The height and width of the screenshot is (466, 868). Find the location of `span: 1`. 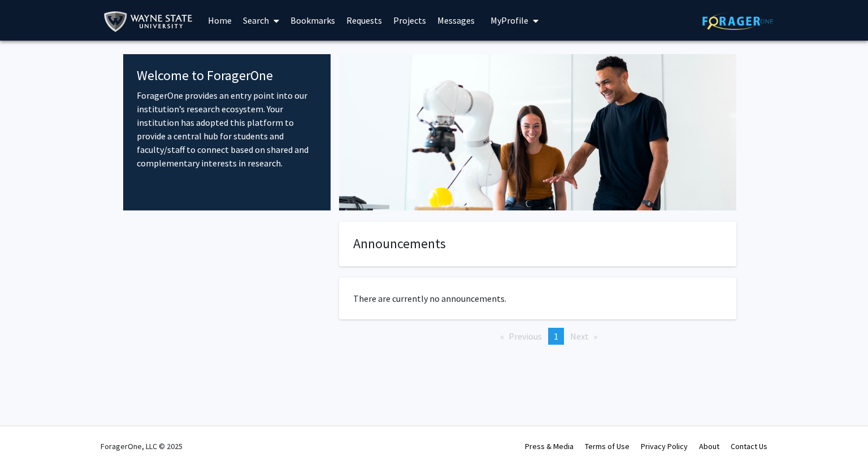

span: 1 is located at coordinates (556, 336).